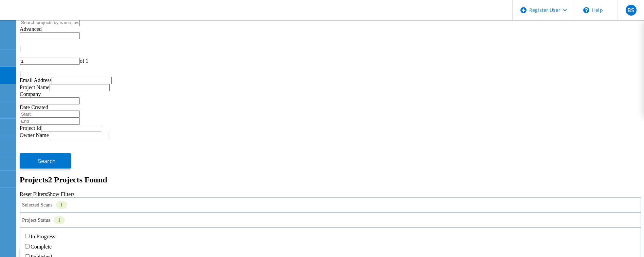  What do you see at coordinates (331, 220) in the screenshot?
I see `div: Project Status` at bounding box center [331, 220].